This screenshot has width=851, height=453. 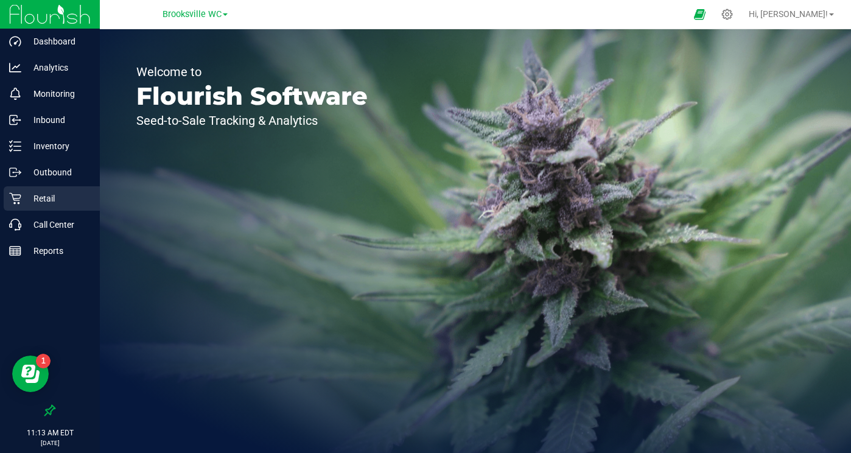 What do you see at coordinates (58, 225) in the screenshot?
I see `p: Call Center` at bounding box center [58, 225].